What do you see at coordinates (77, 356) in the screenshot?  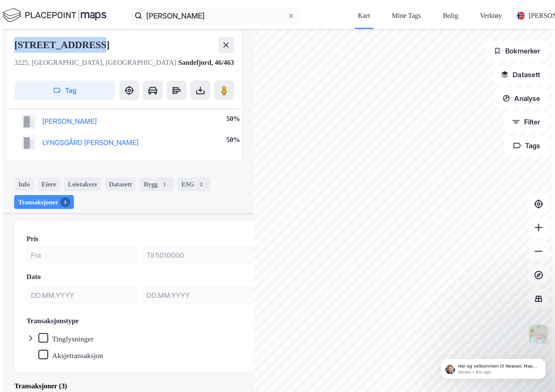 I see `div: Aksjetransaksjon` at bounding box center [77, 356].